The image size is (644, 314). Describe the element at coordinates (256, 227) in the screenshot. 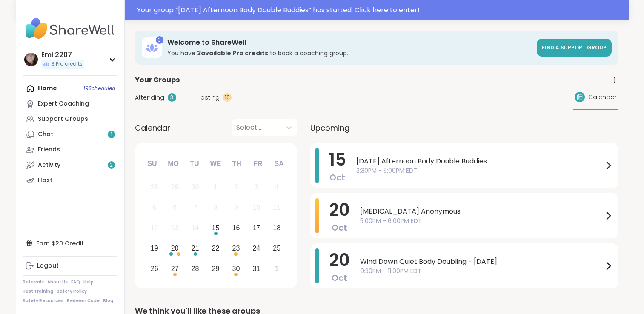

I see `div: 17` at that location.